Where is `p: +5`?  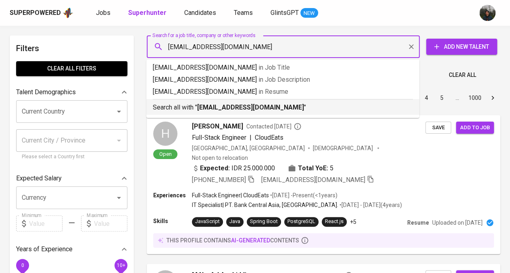
p: +5 is located at coordinates (353, 222).